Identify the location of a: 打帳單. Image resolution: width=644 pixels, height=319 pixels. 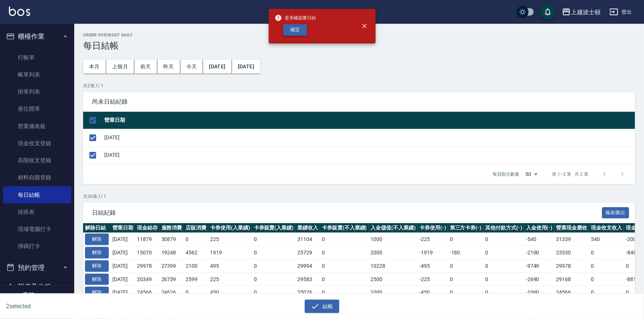
(37, 57).